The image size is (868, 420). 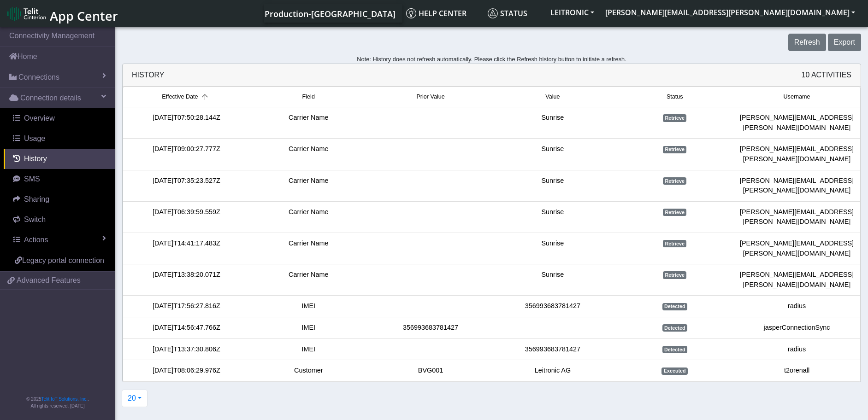 What do you see at coordinates (35, 138) in the screenshot?
I see `span: Usage` at bounding box center [35, 138].